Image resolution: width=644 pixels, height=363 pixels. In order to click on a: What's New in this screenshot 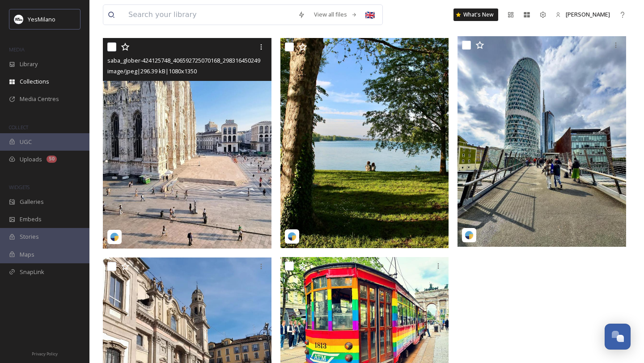, I will do `click(476, 14)`.